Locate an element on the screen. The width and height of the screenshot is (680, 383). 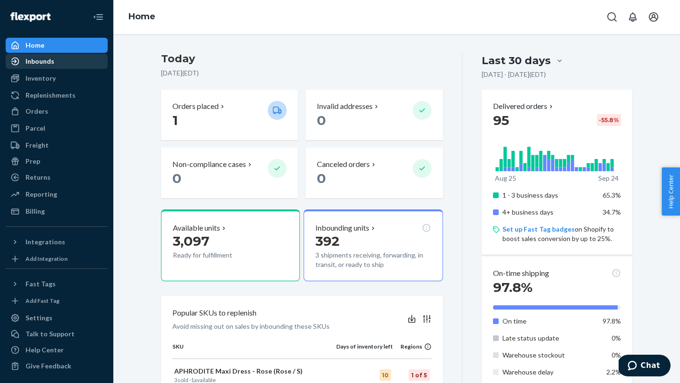
button: Invalid addresses 0 is located at coordinates (374, 115).